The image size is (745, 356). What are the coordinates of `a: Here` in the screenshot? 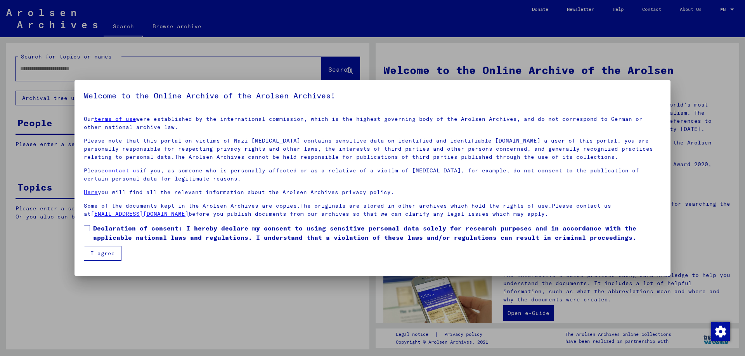 It's located at (91, 192).